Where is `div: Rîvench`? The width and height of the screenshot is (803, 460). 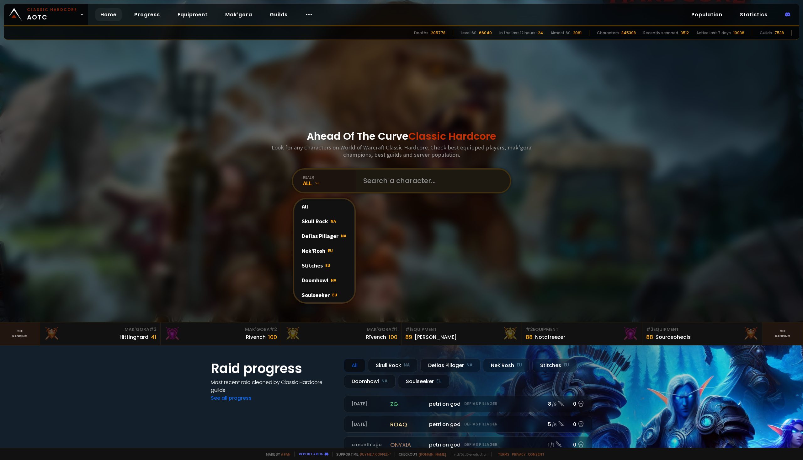 div: Rîvench is located at coordinates (376, 337).